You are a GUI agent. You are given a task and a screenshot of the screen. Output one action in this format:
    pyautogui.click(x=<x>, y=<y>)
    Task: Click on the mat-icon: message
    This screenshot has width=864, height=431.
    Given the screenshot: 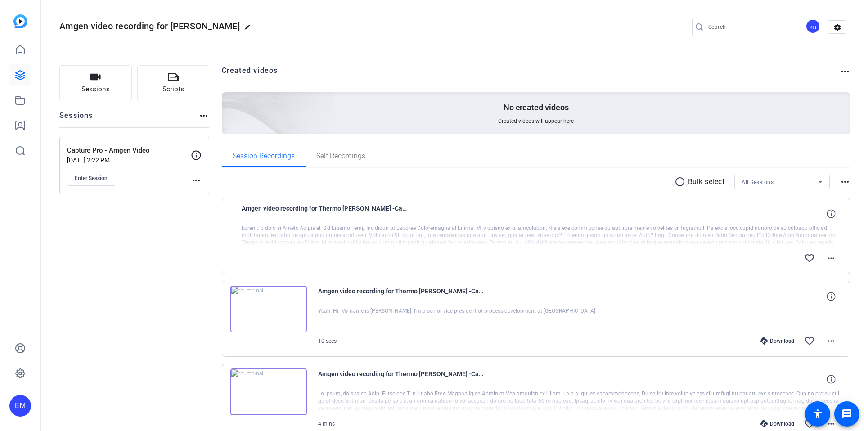 What is the action you would take?
    pyautogui.click(x=847, y=414)
    